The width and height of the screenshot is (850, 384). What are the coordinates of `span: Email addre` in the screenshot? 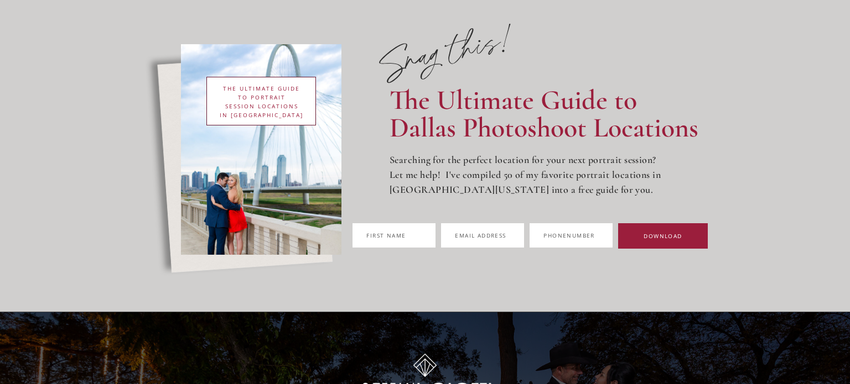 It's located at (476, 236).